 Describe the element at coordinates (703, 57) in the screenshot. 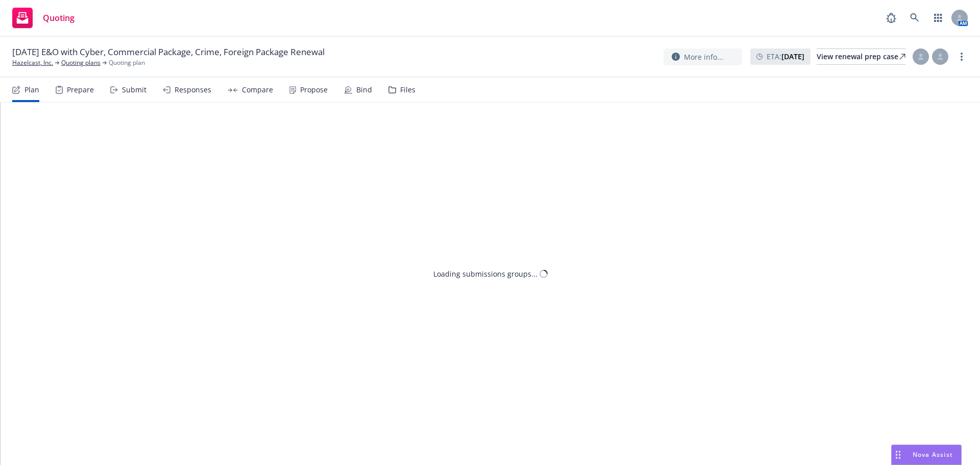

I see `button: More info...` at that location.